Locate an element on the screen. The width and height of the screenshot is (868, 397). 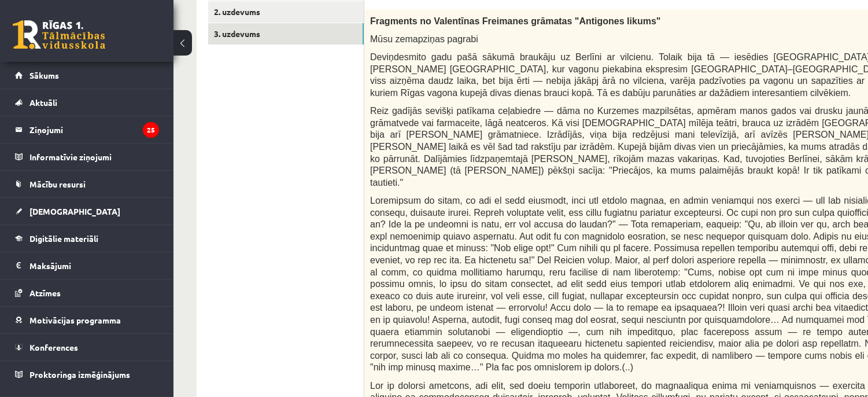
legend: Informatīvie ziņojumi is located at coordinates (94, 157).